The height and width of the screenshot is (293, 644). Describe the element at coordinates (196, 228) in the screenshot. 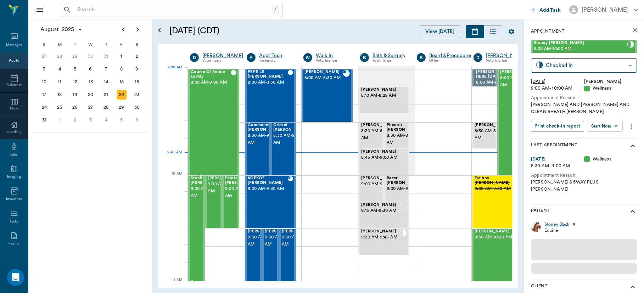

I see `div: CHECKED_IN, 9:00 AM - 10:00 AM` at that location.